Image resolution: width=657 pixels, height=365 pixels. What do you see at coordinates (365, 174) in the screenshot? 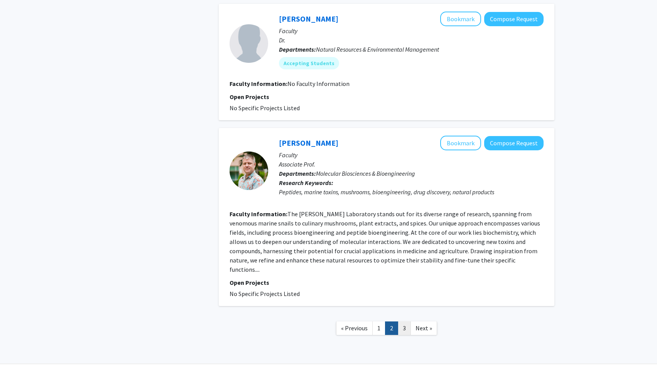
I see `span: Molecular Biosciences & Bioengineering` at bounding box center [365, 174].